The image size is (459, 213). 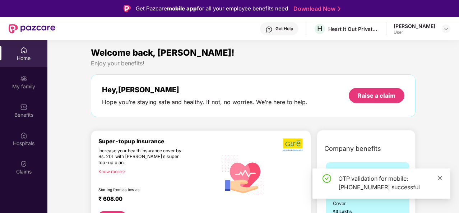 I want to click on div: Get Pazcare for all your employee benefits need, so click(x=212, y=9).